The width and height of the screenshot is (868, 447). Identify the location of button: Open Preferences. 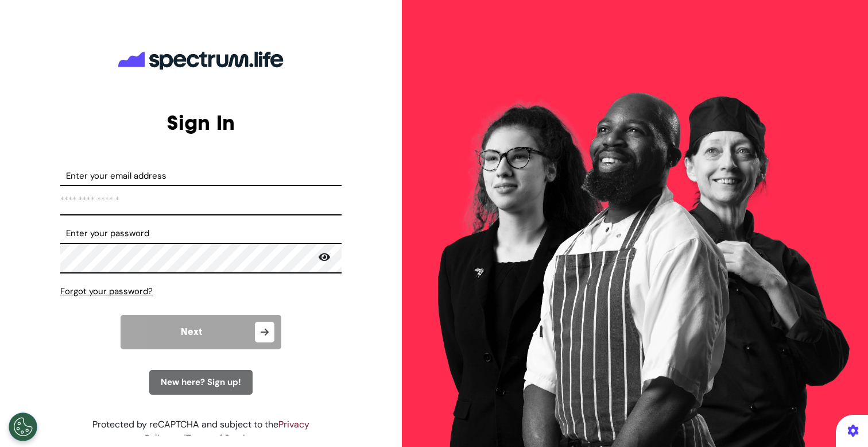
(23, 427).